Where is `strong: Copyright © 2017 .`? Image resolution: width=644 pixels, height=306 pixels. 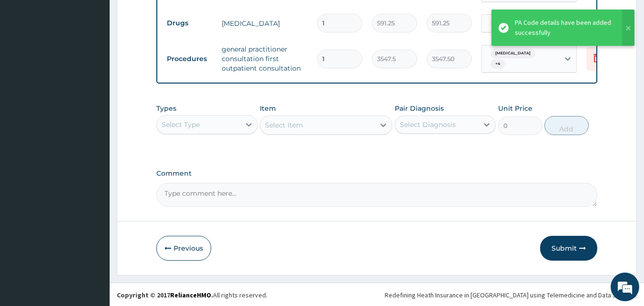
strong: Copyright © 2017 . is located at coordinates (165, 294).